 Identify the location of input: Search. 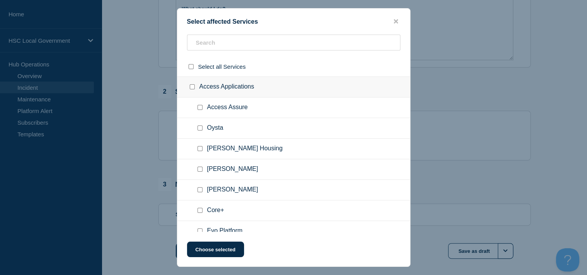
(294, 42).